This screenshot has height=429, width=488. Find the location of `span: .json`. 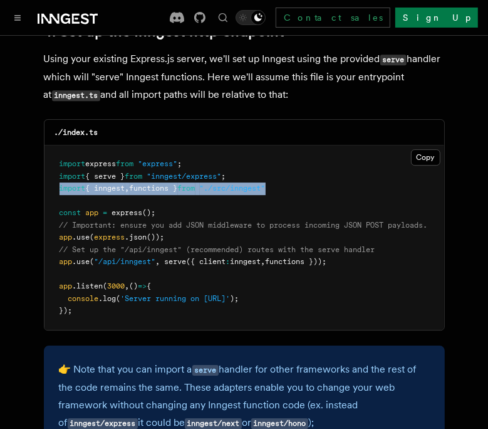

span: .json is located at coordinates (136, 237).